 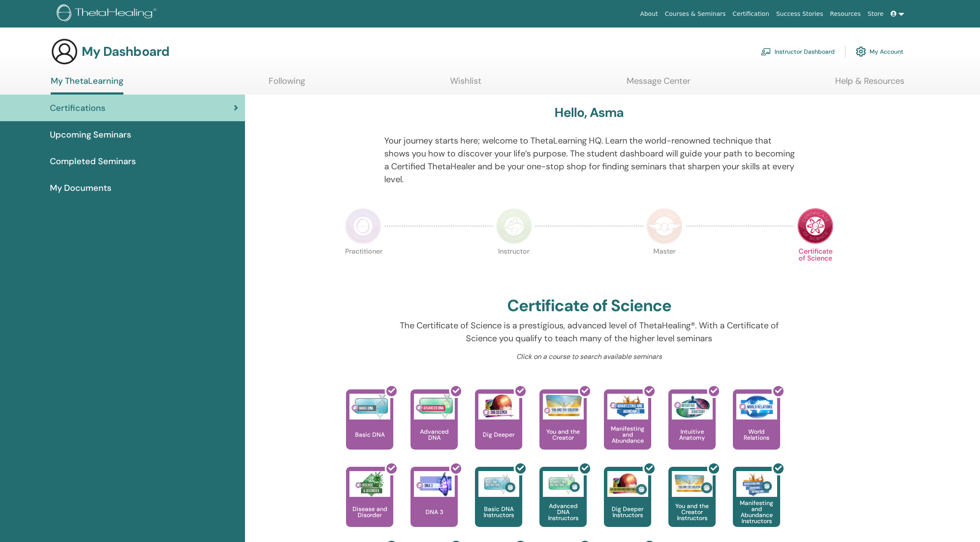 I want to click on a: Following, so click(x=287, y=84).